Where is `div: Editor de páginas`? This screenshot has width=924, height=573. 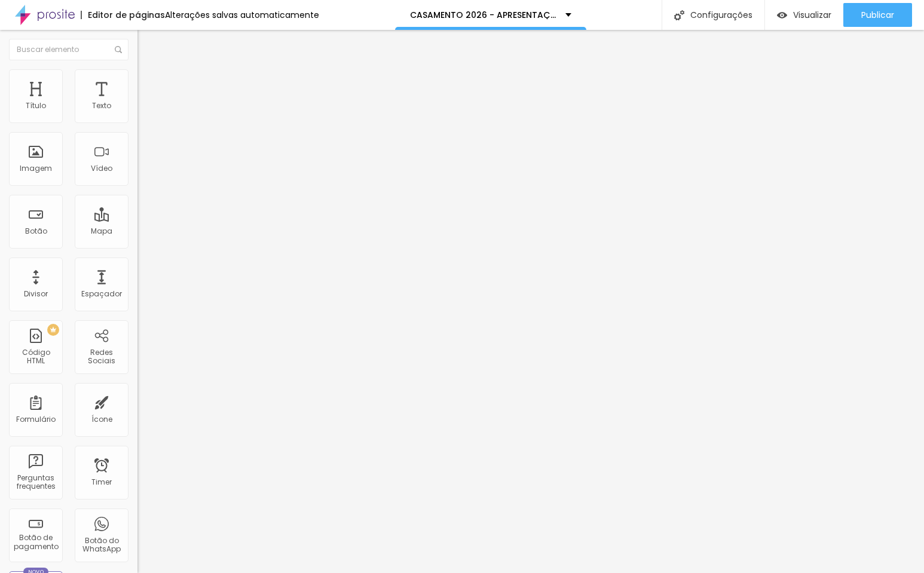 div: Editor de páginas is located at coordinates (123, 15).